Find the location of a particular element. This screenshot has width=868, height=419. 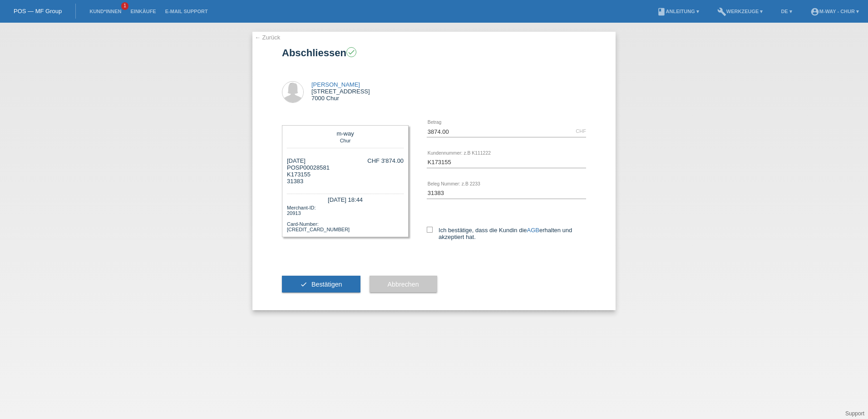

a: Einkäufe is located at coordinates (143, 11).